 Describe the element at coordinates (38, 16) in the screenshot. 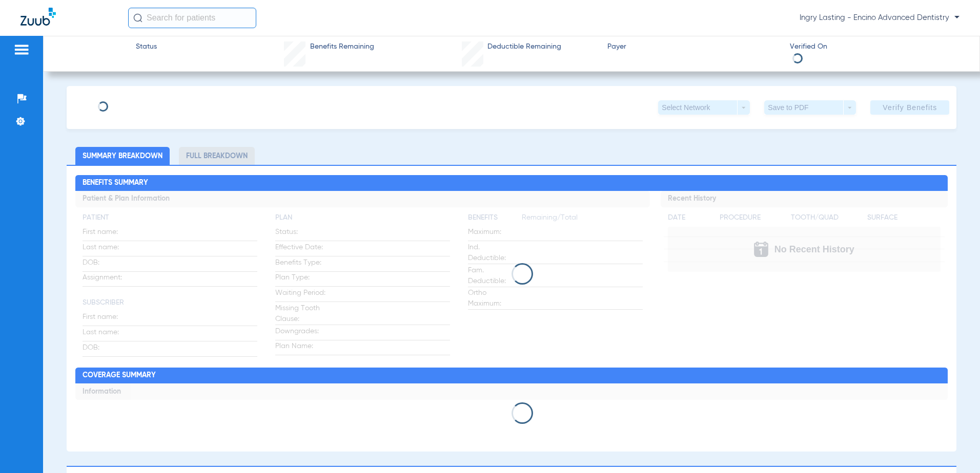

I see `img: Zuub Logo` at that location.